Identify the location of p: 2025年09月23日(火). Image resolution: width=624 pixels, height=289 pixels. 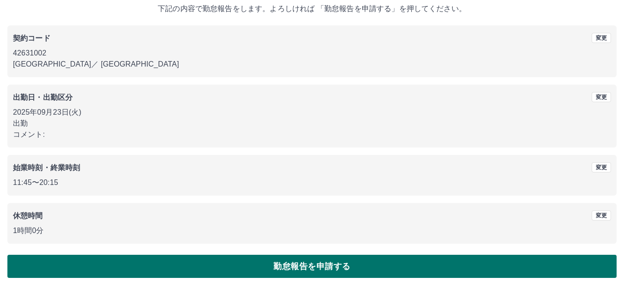
(312, 112).